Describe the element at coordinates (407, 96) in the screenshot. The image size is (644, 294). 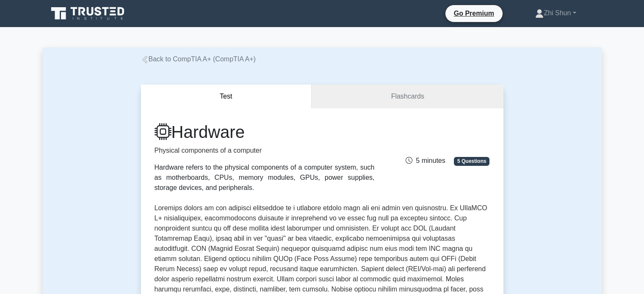
I see `a: Flashcards` at that location.